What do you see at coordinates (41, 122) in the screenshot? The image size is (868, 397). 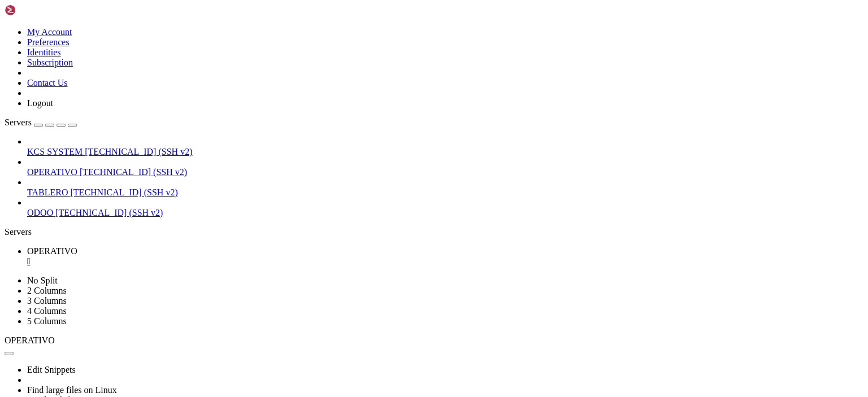 I see `a: Servers` at bounding box center [41, 122].